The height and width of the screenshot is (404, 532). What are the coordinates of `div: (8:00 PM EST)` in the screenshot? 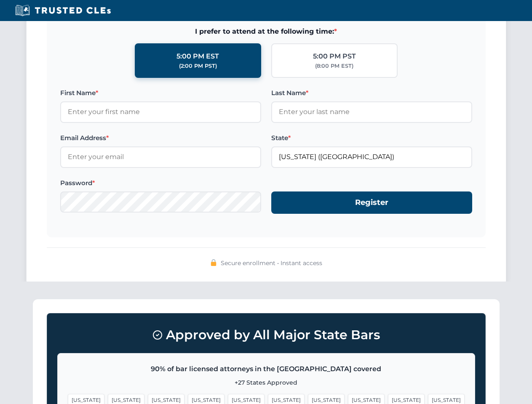 It's located at (334, 66).